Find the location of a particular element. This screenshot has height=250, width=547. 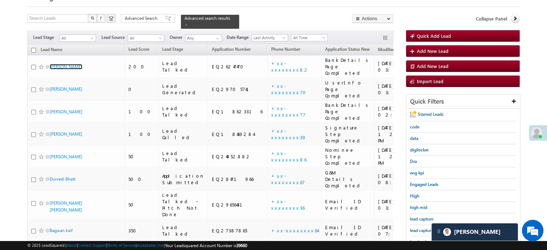

span: Dra is located at coordinates (413, 161).